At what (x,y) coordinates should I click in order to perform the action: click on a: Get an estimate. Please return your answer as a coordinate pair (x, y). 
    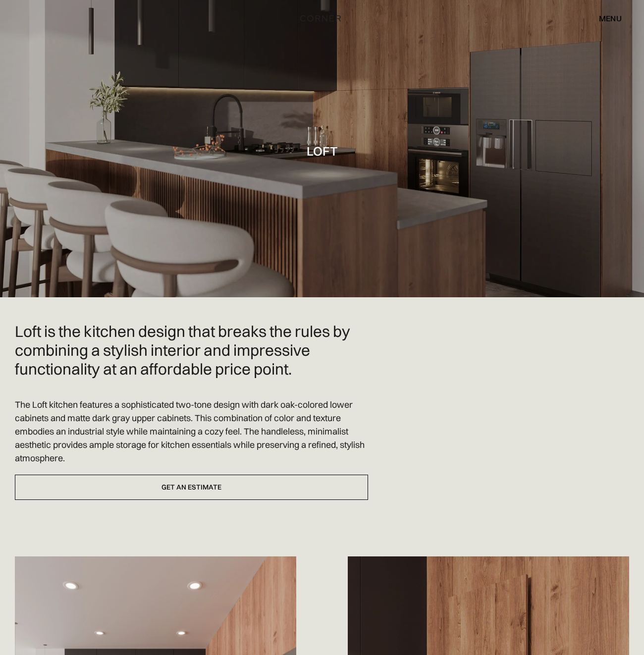
    Looking at the image, I should click on (191, 487).